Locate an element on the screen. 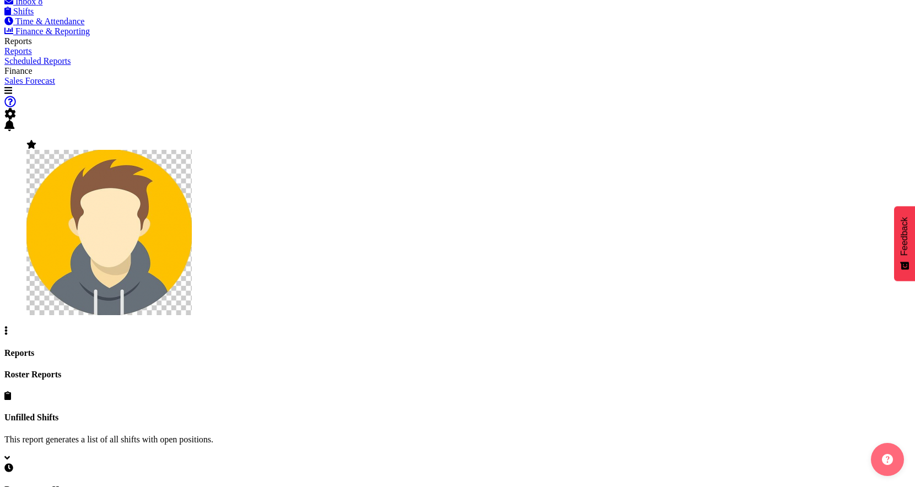 This screenshot has width=915, height=487. div: Finance is located at coordinates (87, 71).